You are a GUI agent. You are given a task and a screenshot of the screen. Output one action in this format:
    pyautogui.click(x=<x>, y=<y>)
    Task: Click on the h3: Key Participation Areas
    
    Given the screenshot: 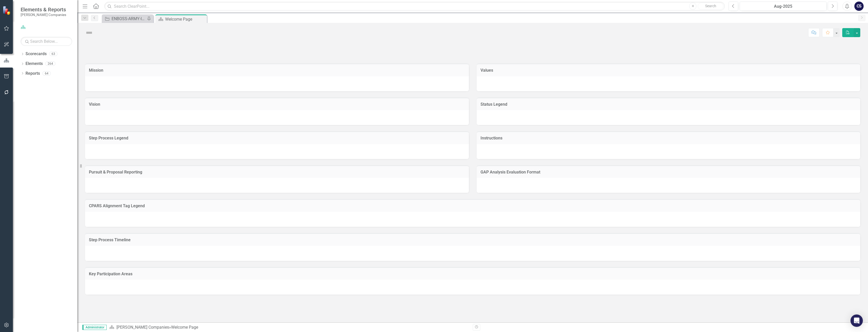 What is the action you would take?
    pyautogui.click(x=472, y=274)
    